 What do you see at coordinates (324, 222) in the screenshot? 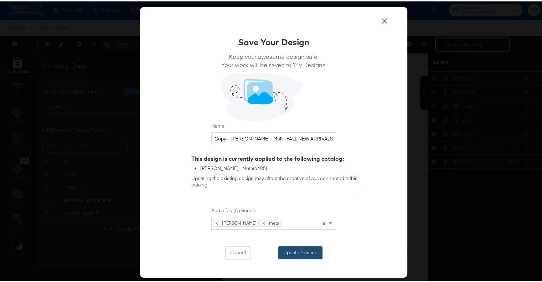
I see `span: Clear all` at bounding box center [324, 222].